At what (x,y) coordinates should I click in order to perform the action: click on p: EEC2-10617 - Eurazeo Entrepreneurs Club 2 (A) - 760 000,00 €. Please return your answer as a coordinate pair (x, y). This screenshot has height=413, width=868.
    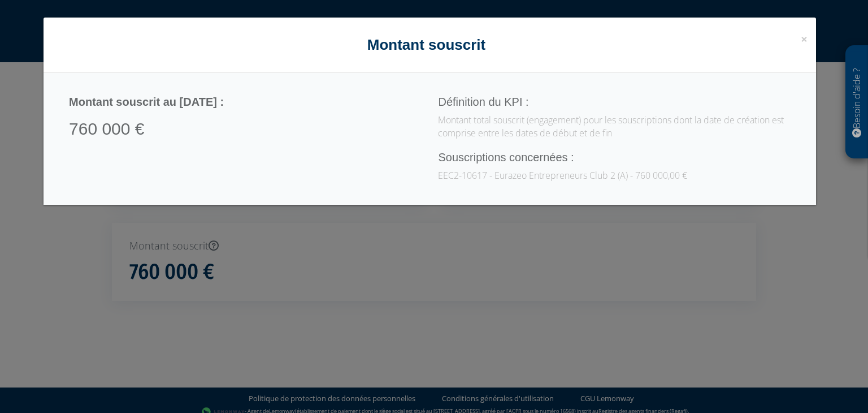
    Looking at the image, I should click on (614, 175).